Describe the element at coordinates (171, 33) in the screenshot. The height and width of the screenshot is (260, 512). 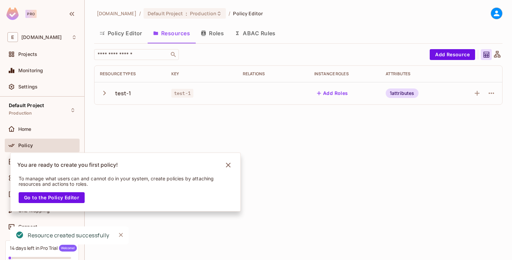
I see `button: Resources` at that location.